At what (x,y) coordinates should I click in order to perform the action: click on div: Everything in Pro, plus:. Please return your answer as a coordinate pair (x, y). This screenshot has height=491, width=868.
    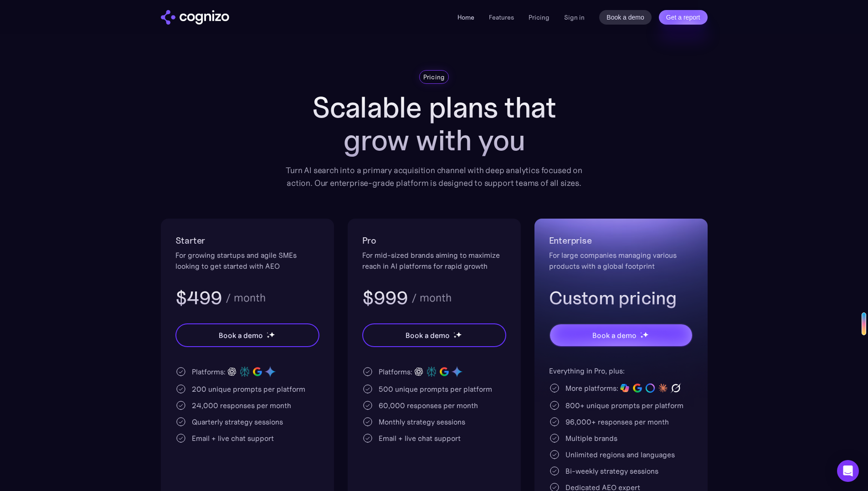
    Looking at the image, I should click on (621, 370).